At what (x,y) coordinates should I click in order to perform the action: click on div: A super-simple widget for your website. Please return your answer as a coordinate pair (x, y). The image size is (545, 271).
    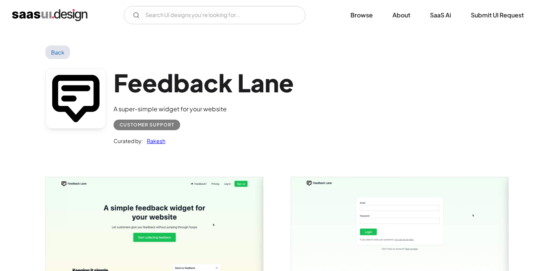
    Looking at the image, I should click on (204, 109).